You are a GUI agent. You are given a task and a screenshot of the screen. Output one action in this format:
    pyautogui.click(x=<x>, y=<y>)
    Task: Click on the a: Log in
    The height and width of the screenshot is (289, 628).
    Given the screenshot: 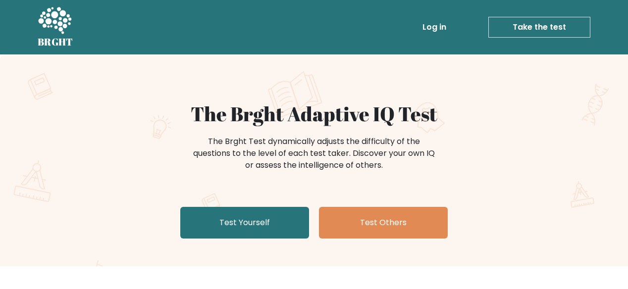 What is the action you would take?
    pyautogui.click(x=434, y=27)
    